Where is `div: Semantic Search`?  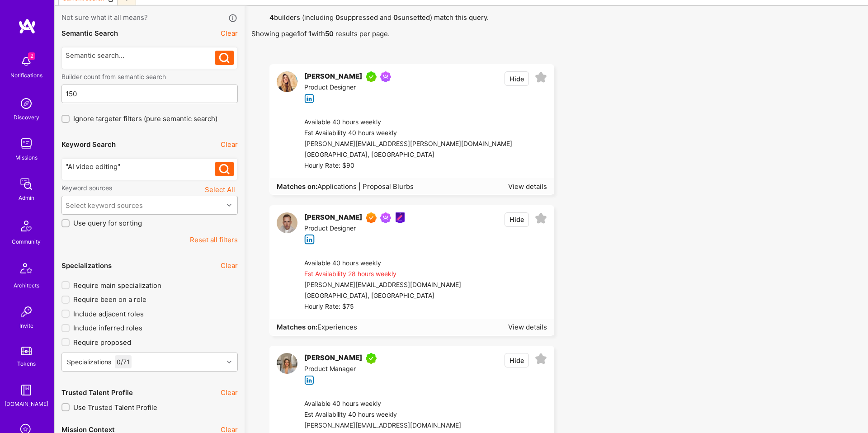 div: Semantic Search is located at coordinates (89, 33).